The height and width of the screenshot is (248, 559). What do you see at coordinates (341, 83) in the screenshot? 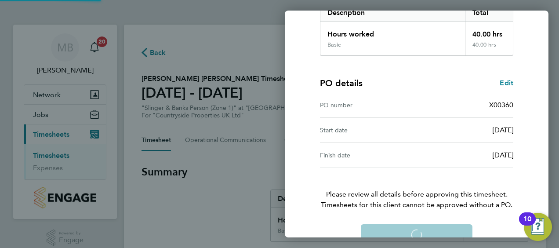
I see `h4: PO details` at bounding box center [341, 83].